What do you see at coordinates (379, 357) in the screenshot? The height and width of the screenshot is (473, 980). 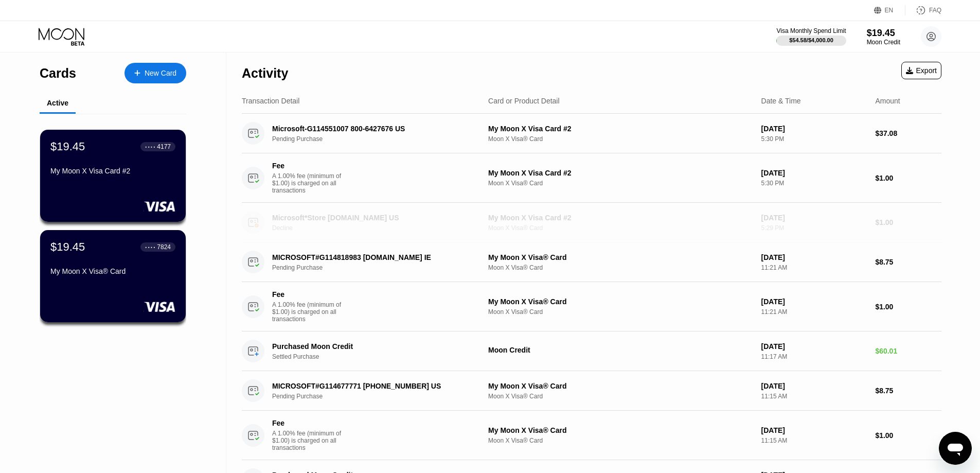 I see `div: Settled Purchase` at bounding box center [379, 357].